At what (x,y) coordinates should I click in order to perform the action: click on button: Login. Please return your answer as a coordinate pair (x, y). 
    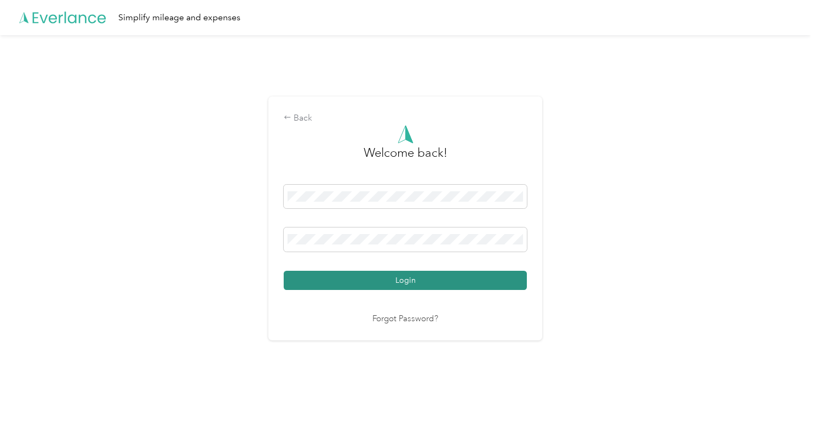
    Looking at the image, I should click on (405, 280).